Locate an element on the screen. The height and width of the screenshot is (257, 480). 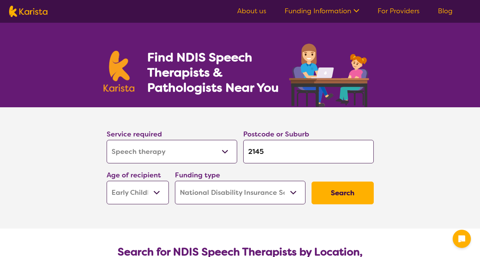
a: Blog is located at coordinates (445, 11).